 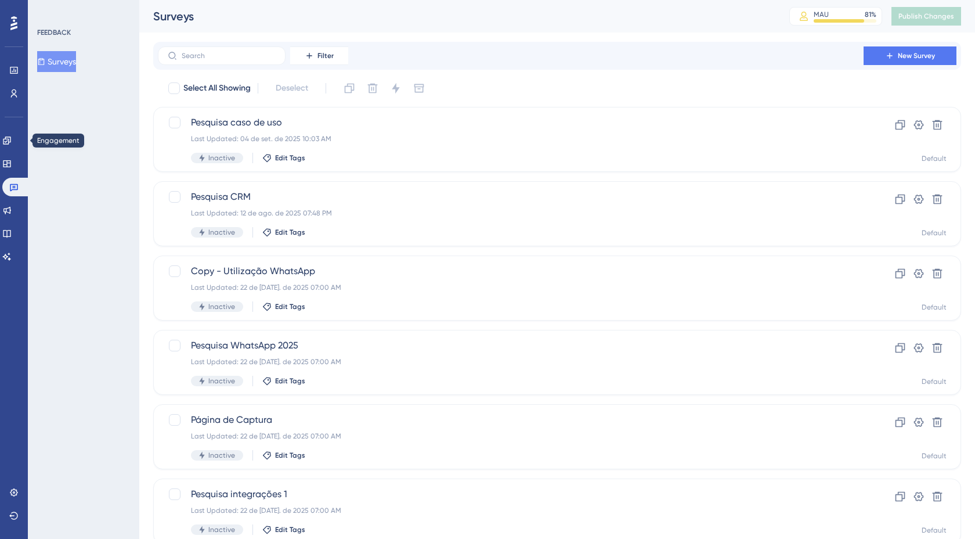 I want to click on button: Publish Changes, so click(x=926, y=16).